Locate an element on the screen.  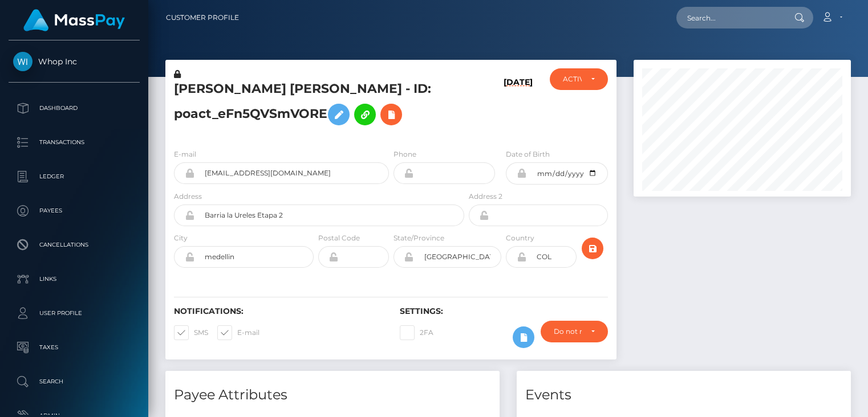
a: Dashboard is located at coordinates (74, 108).